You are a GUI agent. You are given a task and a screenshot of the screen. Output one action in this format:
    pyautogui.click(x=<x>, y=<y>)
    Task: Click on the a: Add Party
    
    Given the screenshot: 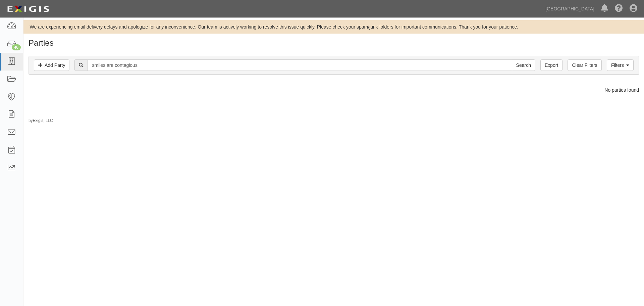 What is the action you would take?
    pyautogui.click(x=51, y=65)
    